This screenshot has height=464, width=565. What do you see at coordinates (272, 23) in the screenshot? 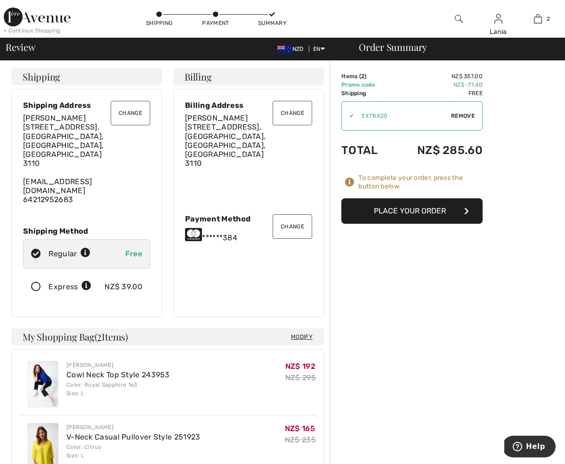
I see `div: Summary` at bounding box center [272, 23].